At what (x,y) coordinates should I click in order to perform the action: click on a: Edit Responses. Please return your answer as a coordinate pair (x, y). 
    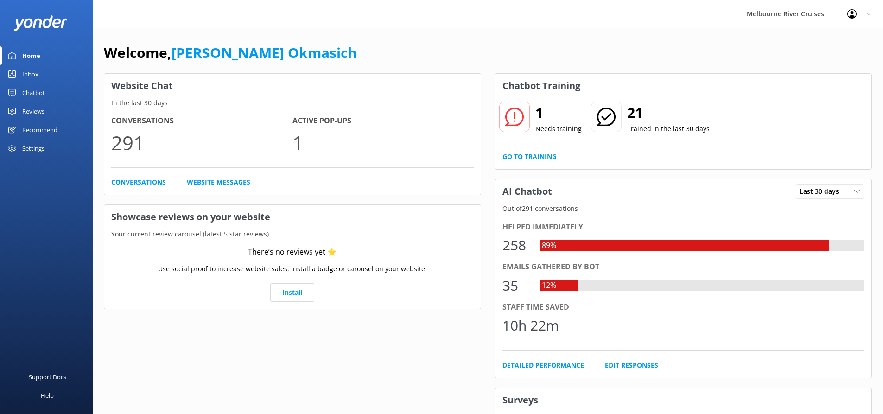
    Looking at the image, I should click on (631, 365).